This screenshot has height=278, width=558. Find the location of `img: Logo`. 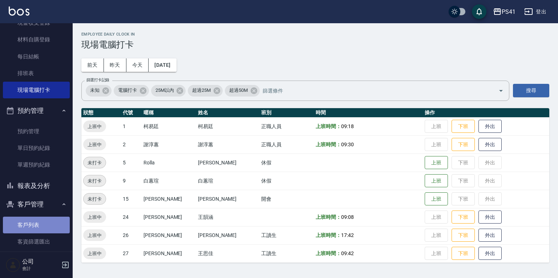

img: Logo is located at coordinates (19, 11).